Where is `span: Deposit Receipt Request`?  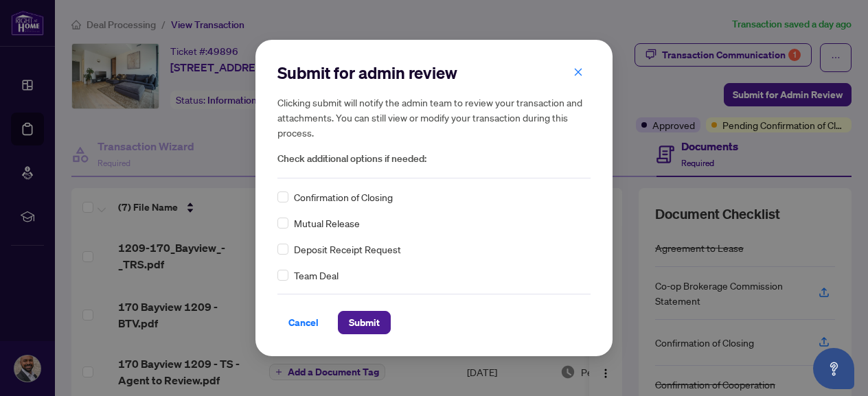 span: Deposit Receipt Request is located at coordinates (347, 249).